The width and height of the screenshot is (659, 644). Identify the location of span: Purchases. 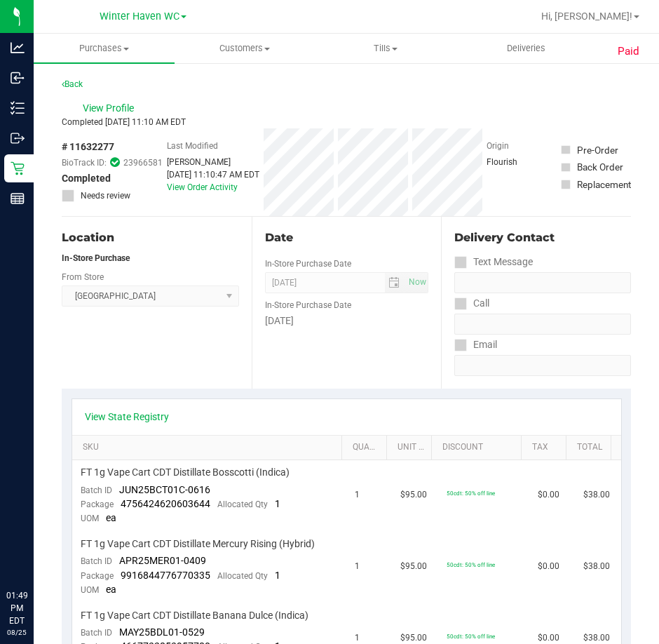
(104, 48).